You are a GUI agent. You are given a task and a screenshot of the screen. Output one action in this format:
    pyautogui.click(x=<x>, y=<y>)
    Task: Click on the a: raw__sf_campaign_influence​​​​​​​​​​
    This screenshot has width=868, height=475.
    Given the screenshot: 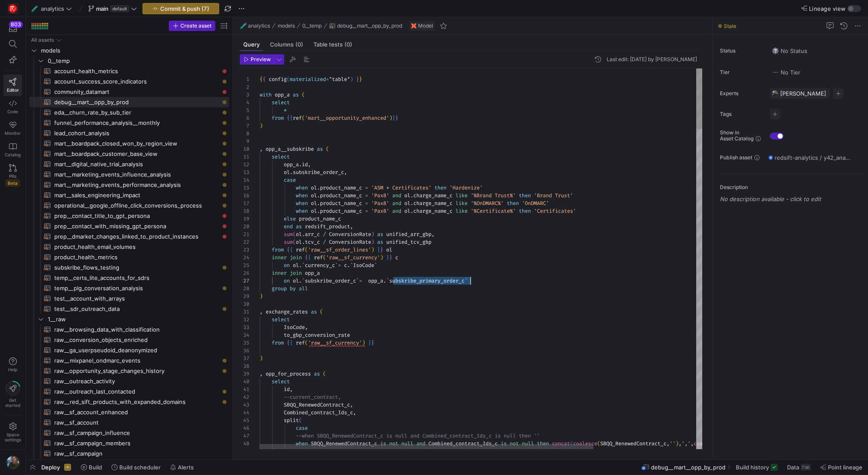 What is the action you would take?
    pyautogui.click(x=129, y=433)
    